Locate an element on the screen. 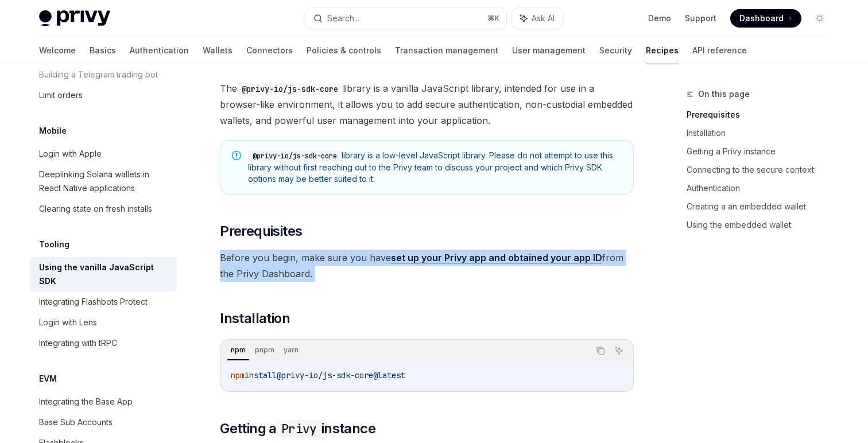 This screenshot has width=868, height=443. a: Login with Apple is located at coordinates (103, 154).